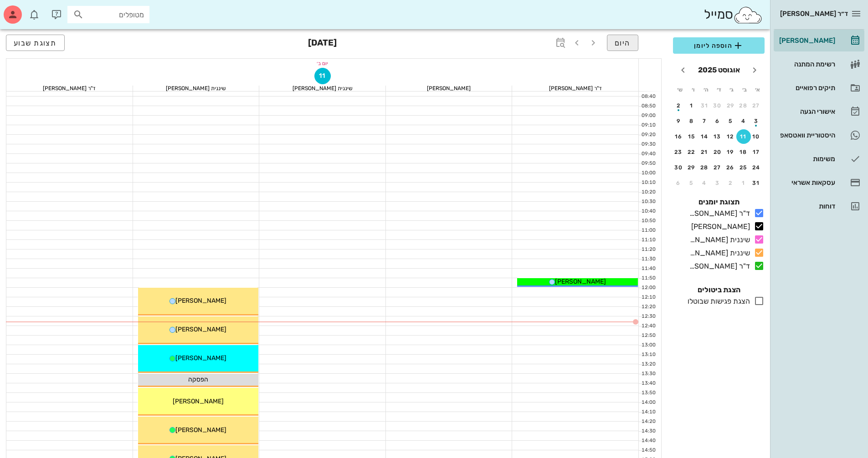 The height and width of the screenshot is (458, 868). Describe the element at coordinates (704, 183) in the screenshot. I see `button: 4` at that location.